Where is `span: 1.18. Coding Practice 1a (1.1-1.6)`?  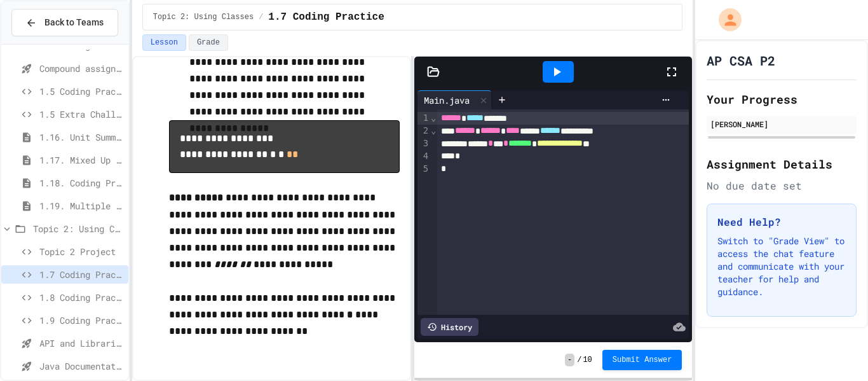
span: 1.18. Coding Practice 1a (1.1-1.6) is located at coordinates (81, 182).